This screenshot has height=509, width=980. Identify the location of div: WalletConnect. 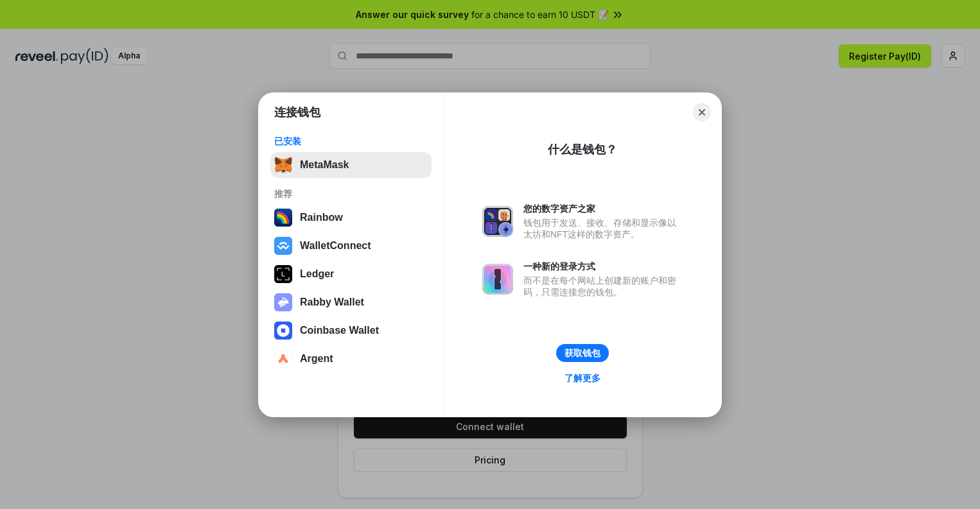
(335, 246).